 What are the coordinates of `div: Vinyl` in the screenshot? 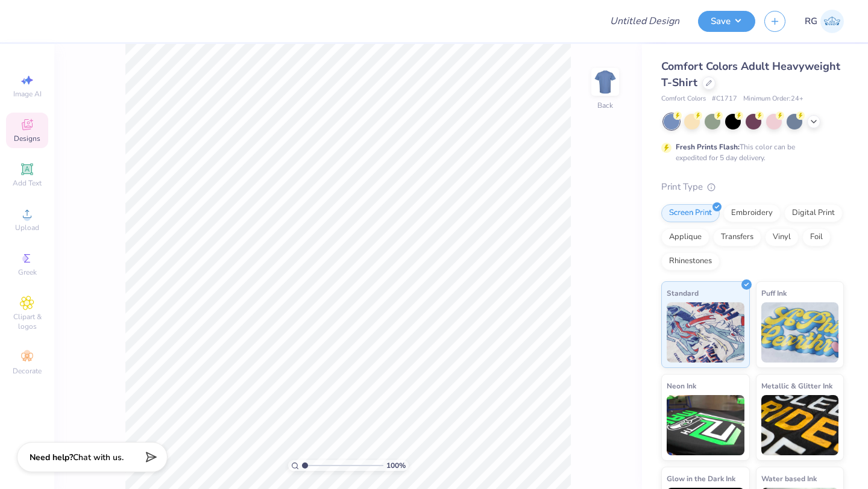 It's located at (782, 238).